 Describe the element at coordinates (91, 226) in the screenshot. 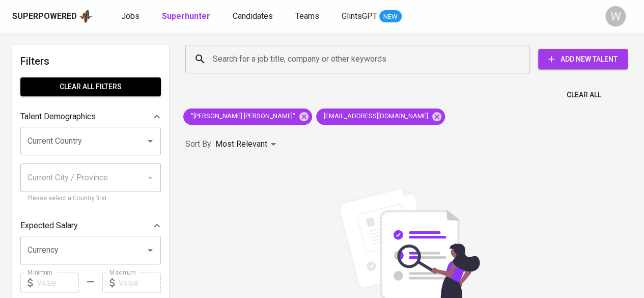

I see `div: Expected Salary` at that location.